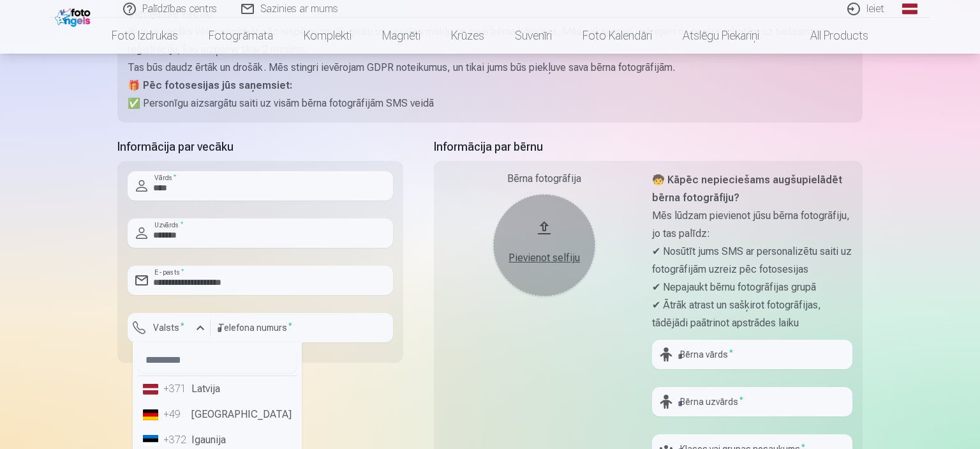  Describe the element at coordinates (490, 103) in the screenshot. I see `p: ✅ Personīgu aizsargātu saiti uz visām bērna fotogrāfijām SMS veidā` at that location.